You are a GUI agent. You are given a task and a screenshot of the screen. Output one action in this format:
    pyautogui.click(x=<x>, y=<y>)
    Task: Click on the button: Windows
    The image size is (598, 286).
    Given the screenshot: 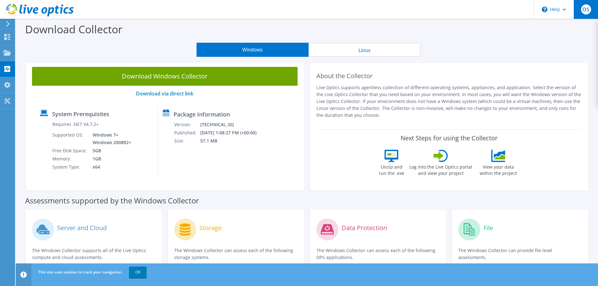 What is the action you would take?
    pyautogui.click(x=252, y=50)
    